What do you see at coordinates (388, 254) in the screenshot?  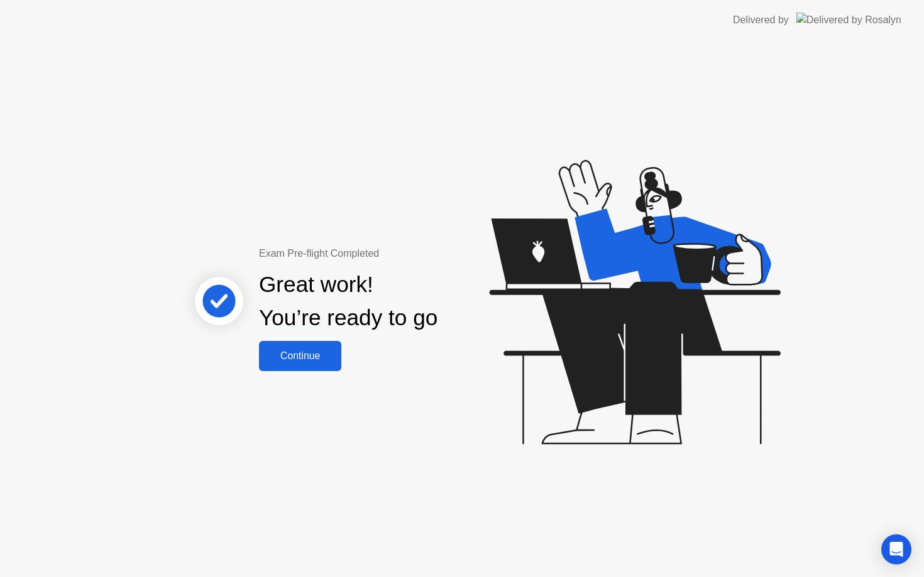 I see `div: Exam Pre-flight Completed` at bounding box center [388, 254].